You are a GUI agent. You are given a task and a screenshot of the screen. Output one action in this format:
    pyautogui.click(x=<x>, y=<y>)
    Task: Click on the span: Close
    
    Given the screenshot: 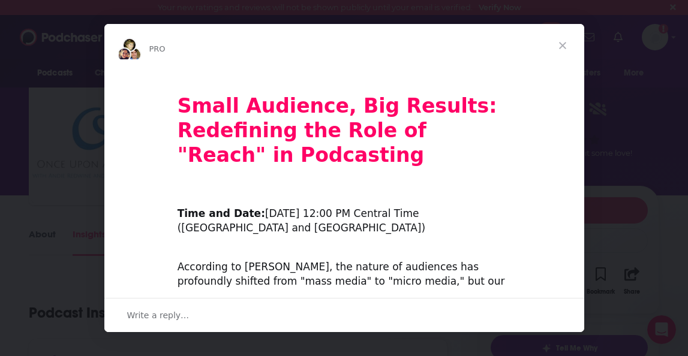 What is the action you would take?
    pyautogui.click(x=562, y=46)
    